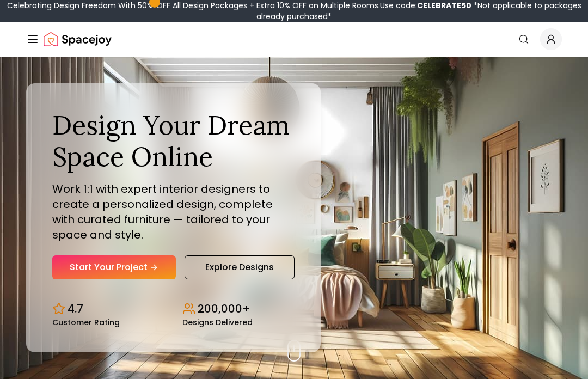 This screenshot has width=588, height=379. I want to click on small: Designs Delivered, so click(217, 322).